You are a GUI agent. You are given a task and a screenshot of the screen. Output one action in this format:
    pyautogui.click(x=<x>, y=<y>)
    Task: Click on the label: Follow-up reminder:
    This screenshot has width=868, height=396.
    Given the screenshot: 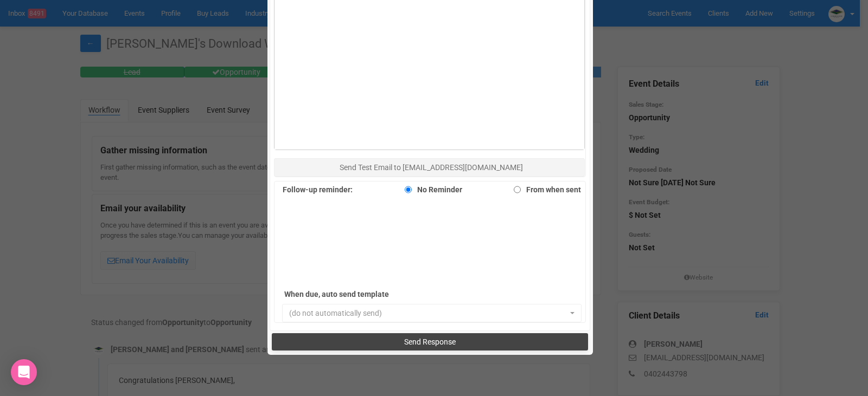 What is the action you would take?
    pyautogui.click(x=318, y=189)
    